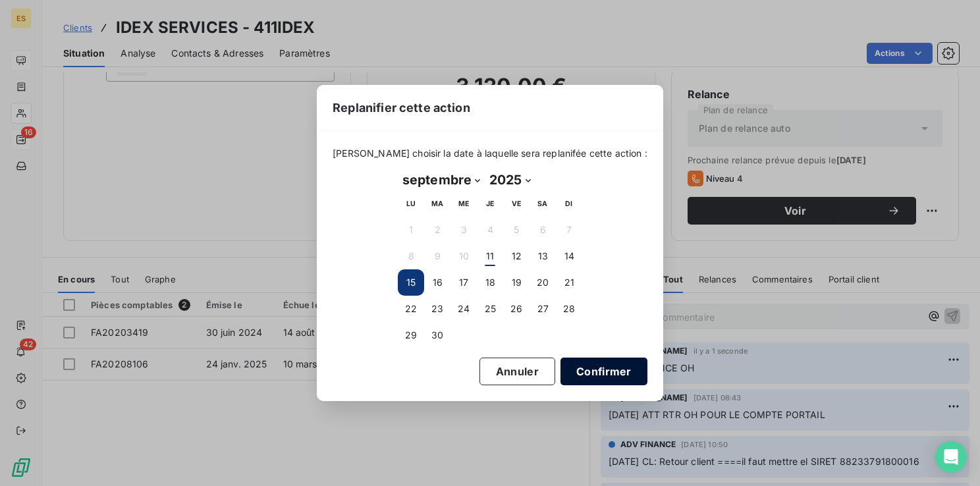 Image resolution: width=980 pixels, height=486 pixels. Describe the element at coordinates (951, 457) in the screenshot. I see `div: Open Intercom Messenger` at that location.